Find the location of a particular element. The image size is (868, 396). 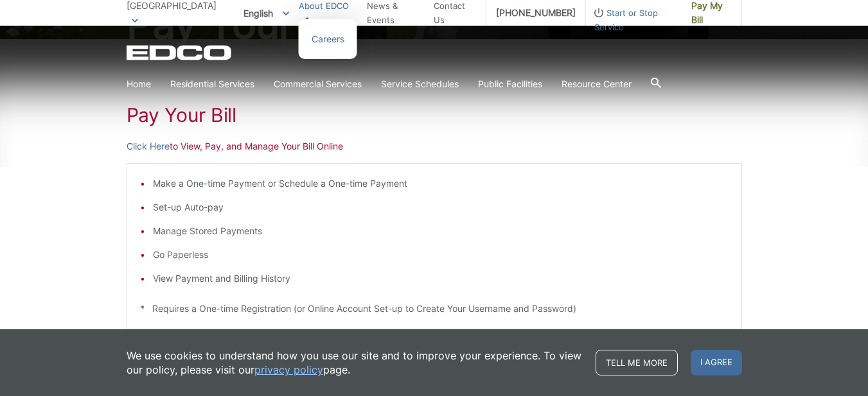

li: Set-up Auto-pay is located at coordinates (441, 208).